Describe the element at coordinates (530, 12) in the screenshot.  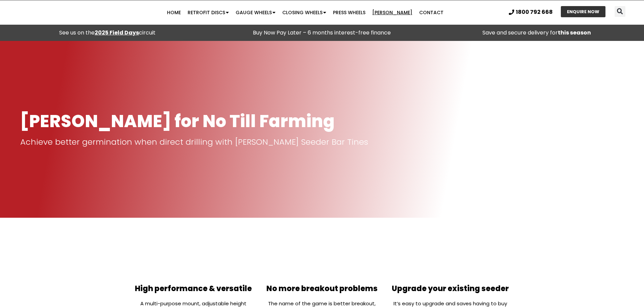
I see `a: 1800 792 668` at that location.